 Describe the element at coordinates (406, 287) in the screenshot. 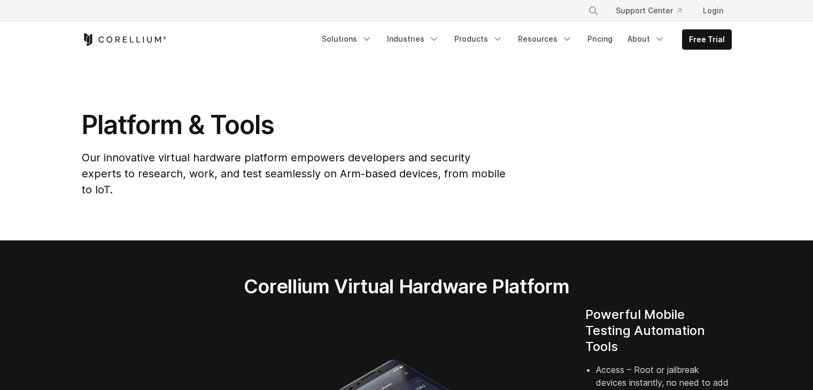

I see `h2: Corellium Virtual Hardware Platform` at that location.